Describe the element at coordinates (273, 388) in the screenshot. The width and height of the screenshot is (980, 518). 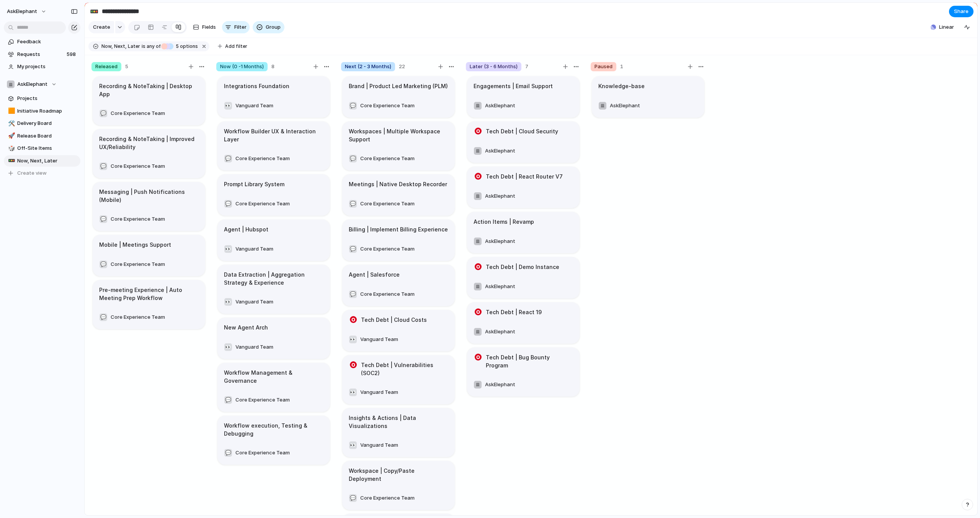
I see `div: Workflow Management & Governance💬Core Experience Team` at that location.